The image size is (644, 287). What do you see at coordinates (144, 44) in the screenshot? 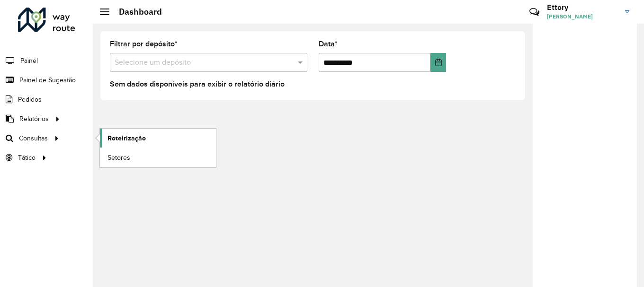
I see `label: Filtrar por depósito` at bounding box center [144, 44].